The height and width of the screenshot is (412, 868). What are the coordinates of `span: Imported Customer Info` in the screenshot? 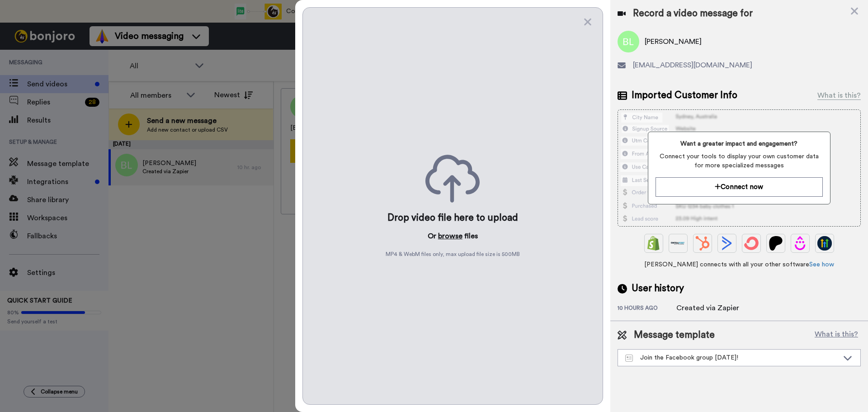 It's located at (684, 95).